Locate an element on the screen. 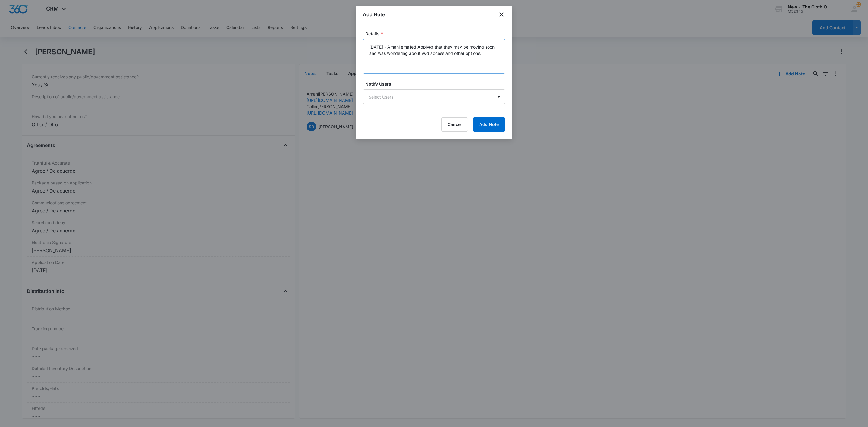 This screenshot has width=868, height=427. button: Cancel is located at coordinates (454, 124).